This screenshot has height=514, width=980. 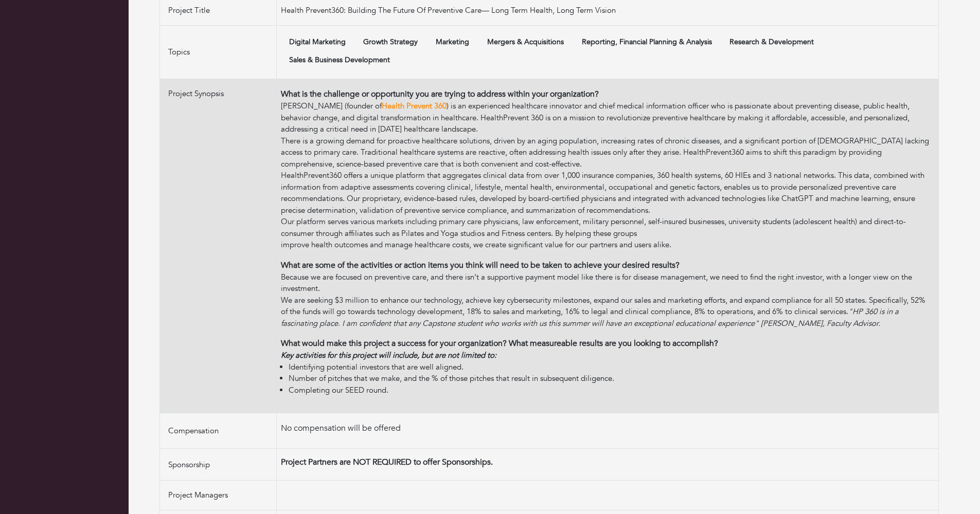 I want to click on td: Project Managers, so click(x=218, y=496).